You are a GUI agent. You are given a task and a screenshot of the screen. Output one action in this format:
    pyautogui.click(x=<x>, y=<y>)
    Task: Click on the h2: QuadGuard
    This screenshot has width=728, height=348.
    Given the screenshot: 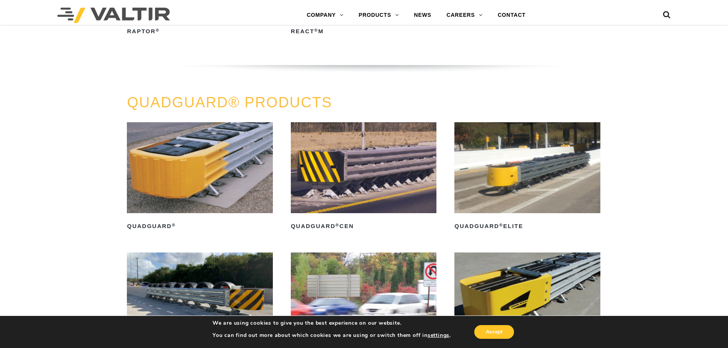 What is the action you would take?
    pyautogui.click(x=200, y=226)
    